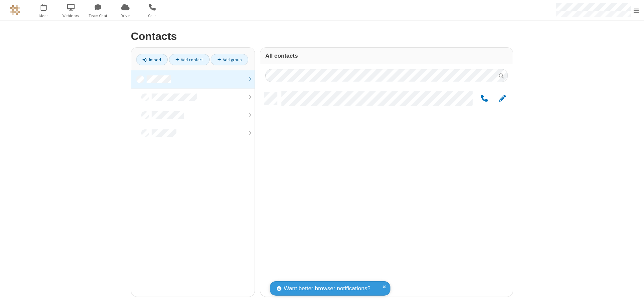 Image resolution: width=644 pixels, height=307 pixels. I want to click on span: Drive, so click(125, 16).